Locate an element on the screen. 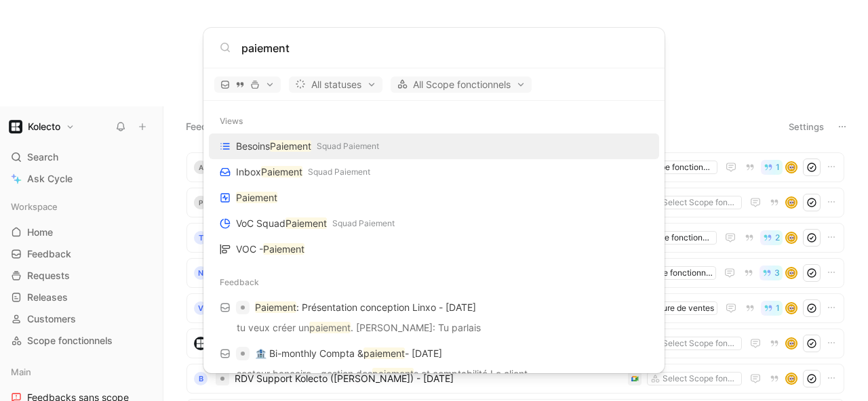 Image resolution: width=868 pixels, height=401 pixels. span: All statuses is located at coordinates (335, 85).